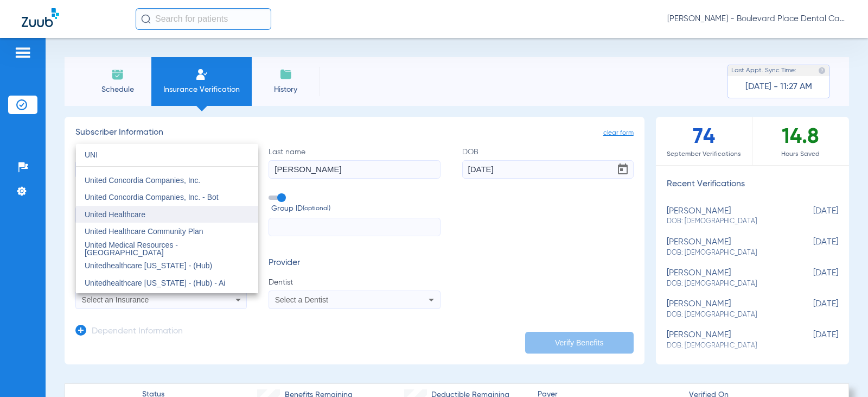  I want to click on input: dropdown search, so click(167, 155).